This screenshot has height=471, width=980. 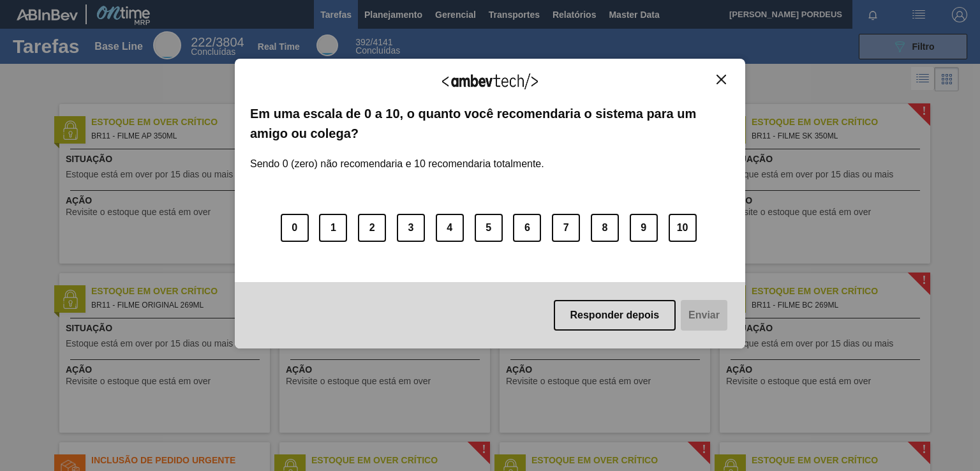 What do you see at coordinates (397, 157) in the screenshot?
I see `label: Sendo 0 (zero) não recomendaria e 10 recomendaria totalmente.` at bounding box center [397, 157].